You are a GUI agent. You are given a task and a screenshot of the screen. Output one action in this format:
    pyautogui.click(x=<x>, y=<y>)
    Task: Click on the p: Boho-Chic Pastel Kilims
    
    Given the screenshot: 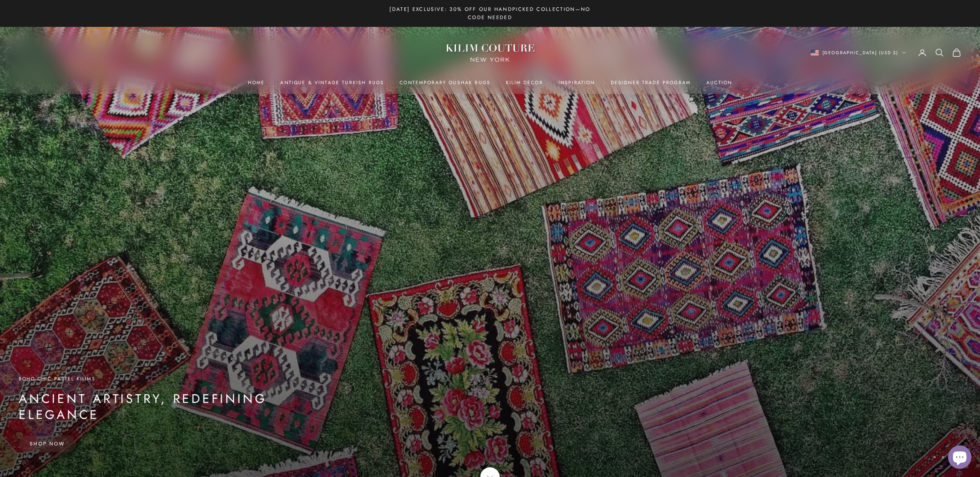 What is the action you would take?
    pyautogui.click(x=171, y=378)
    